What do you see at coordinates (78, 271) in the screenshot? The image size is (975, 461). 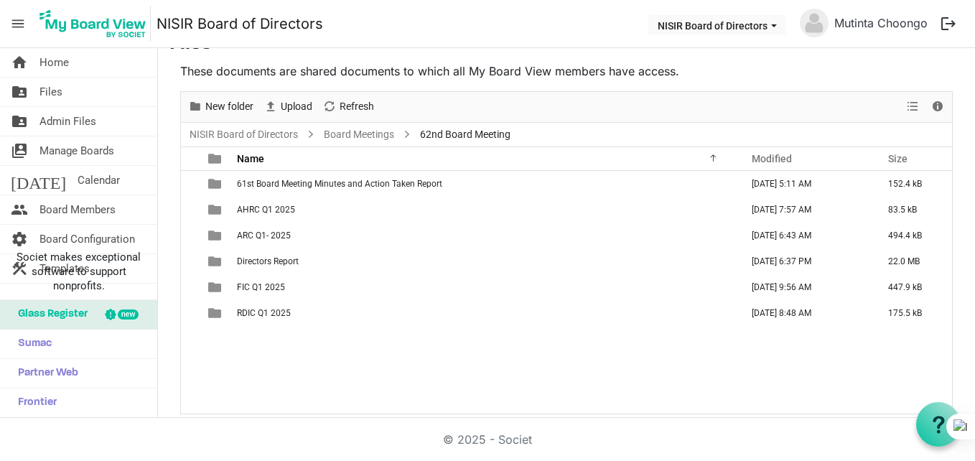 I see `span: Societ makes exceptional software to support nonprofits.` at bounding box center [78, 271].